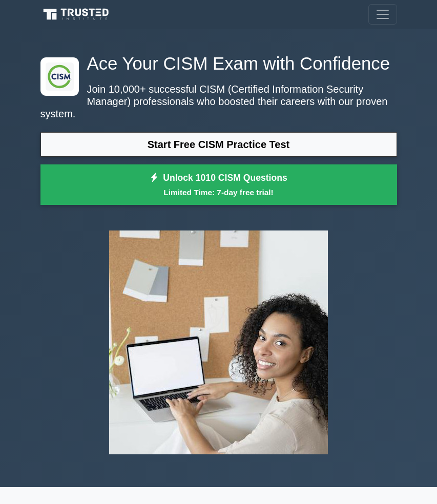 This screenshot has height=504, width=437. Describe the element at coordinates (218, 64) in the screenshot. I see `h1: Ace Your CISM Exam with Confidence` at that location.